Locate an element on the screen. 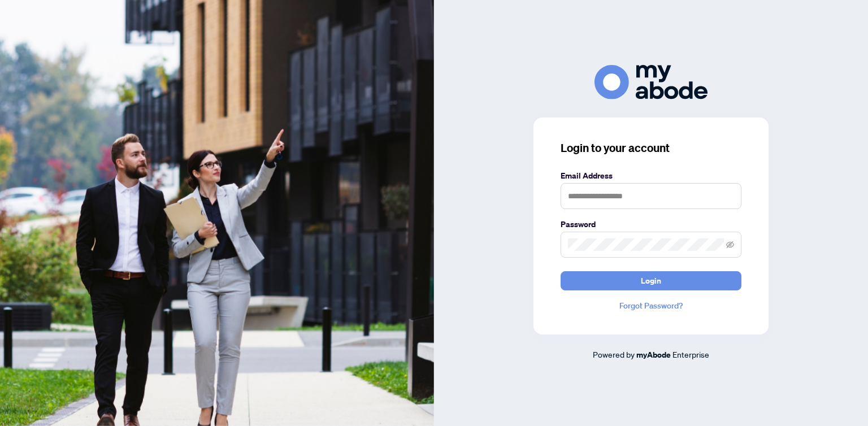 The width and height of the screenshot is (868, 426). h3: Login to your account is located at coordinates (651, 148).